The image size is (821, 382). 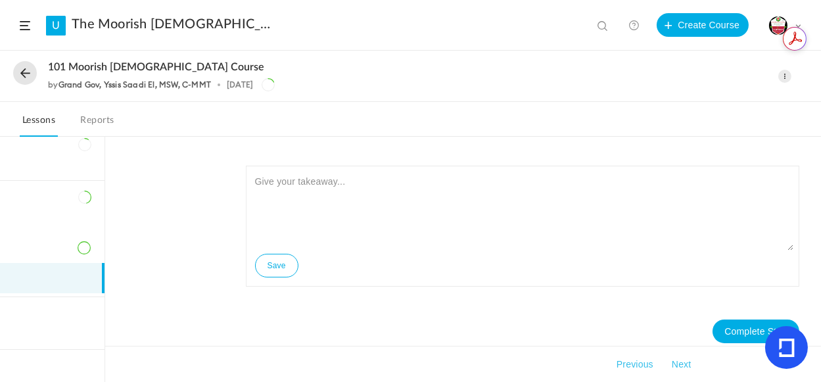 What do you see at coordinates (135, 84) in the screenshot?
I see `a: Grand Gov, Yssis Saadi El, MSW, C-MMT` at bounding box center [135, 84].